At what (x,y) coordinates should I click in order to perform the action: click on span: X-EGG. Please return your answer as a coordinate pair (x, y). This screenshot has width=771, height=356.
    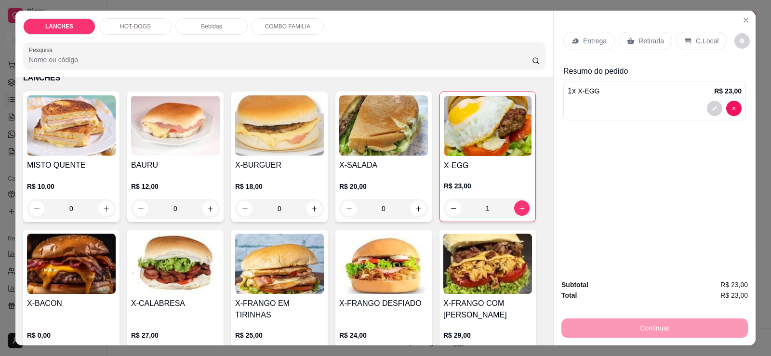
    Looking at the image, I should click on (588, 91).